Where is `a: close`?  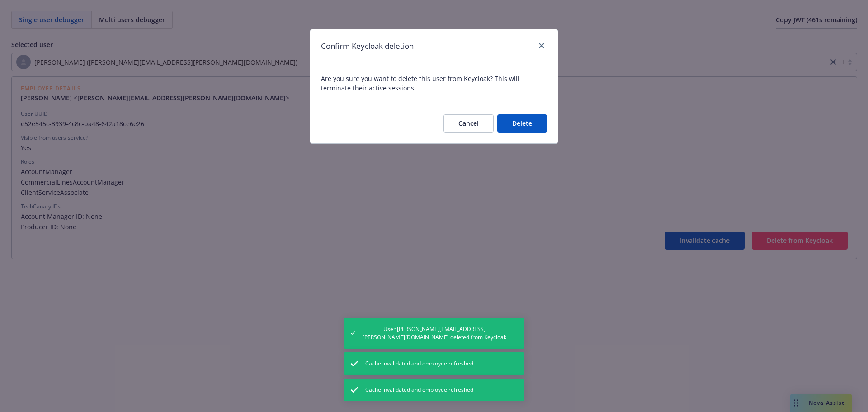 a: close is located at coordinates (542, 46).